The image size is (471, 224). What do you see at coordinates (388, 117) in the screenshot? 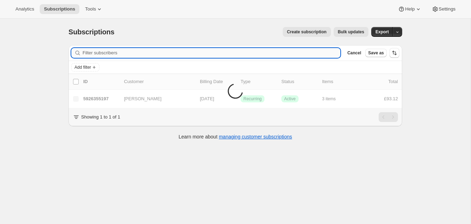
I see `nav: Pagination` at bounding box center [388, 117].